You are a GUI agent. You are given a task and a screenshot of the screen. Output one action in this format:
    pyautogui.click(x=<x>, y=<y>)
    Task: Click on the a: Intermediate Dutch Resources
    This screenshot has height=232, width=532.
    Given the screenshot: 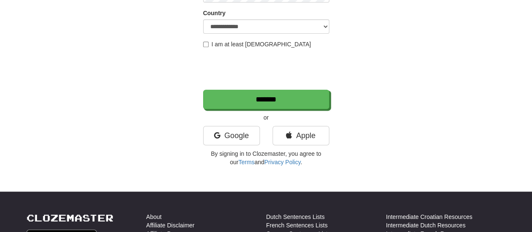 What is the action you would take?
    pyautogui.click(x=426, y=225)
    